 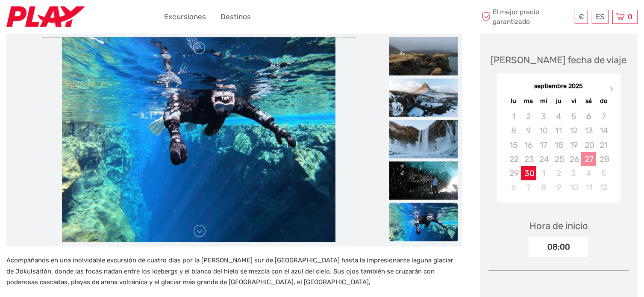 What do you see at coordinates (573, 130) in the screenshot?
I see `div: Not available viernes, 12 de septiembre de 2025` at bounding box center [573, 130].